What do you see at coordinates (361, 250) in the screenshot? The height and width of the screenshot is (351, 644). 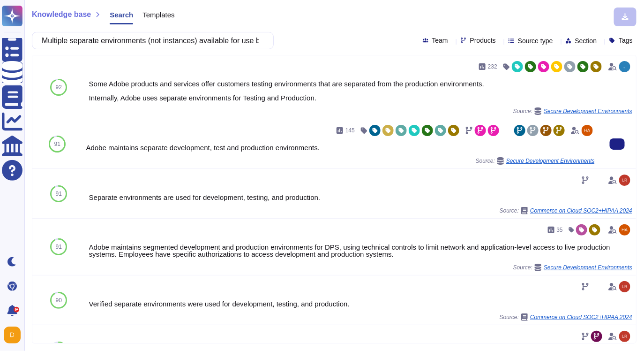 I see `div: Adobe maintains segmented development and production environments for DPS, using technical contro...` at bounding box center [361, 250].